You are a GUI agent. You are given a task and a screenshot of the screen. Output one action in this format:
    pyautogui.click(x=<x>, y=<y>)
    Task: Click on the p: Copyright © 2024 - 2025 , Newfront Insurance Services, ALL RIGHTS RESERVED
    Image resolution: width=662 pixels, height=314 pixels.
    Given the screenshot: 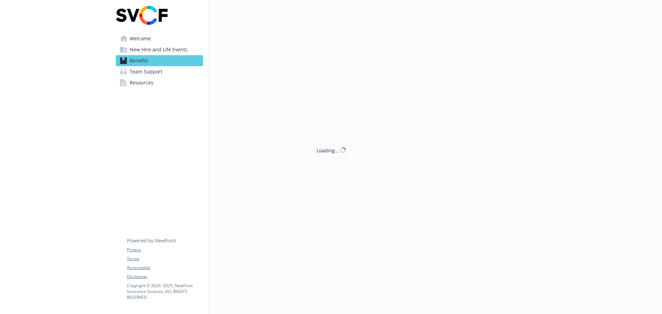 What is the action you would take?
    pyautogui.click(x=165, y=291)
    